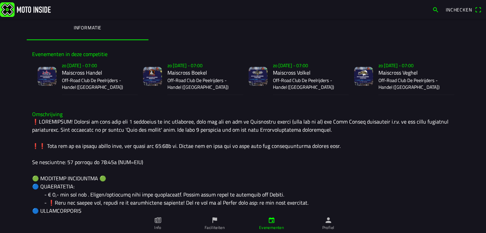 The image size is (486, 233). Describe the element at coordinates (214, 228) in the screenshot. I see `ion-label: Faciliteiten` at that location.